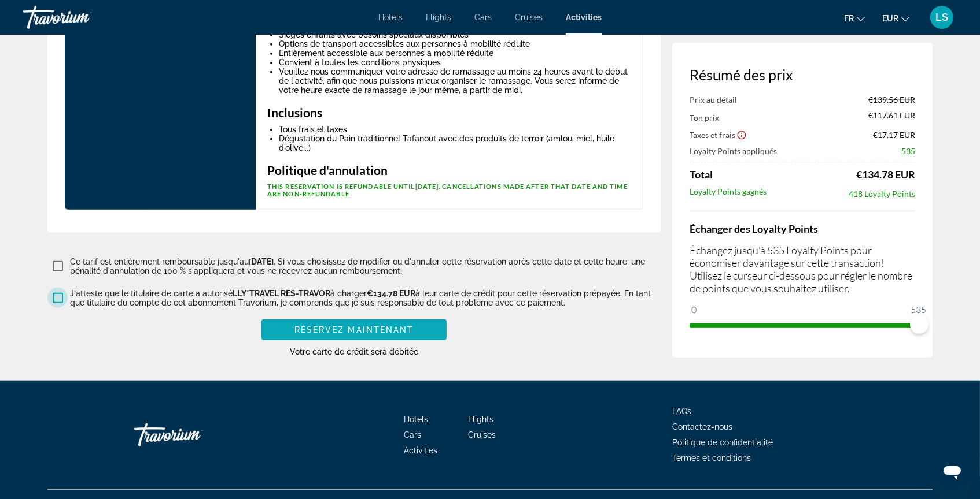 This screenshot has width=980, height=499. What do you see at coordinates (703, 427) in the screenshot?
I see `a: Contactez-nous` at bounding box center [703, 427].